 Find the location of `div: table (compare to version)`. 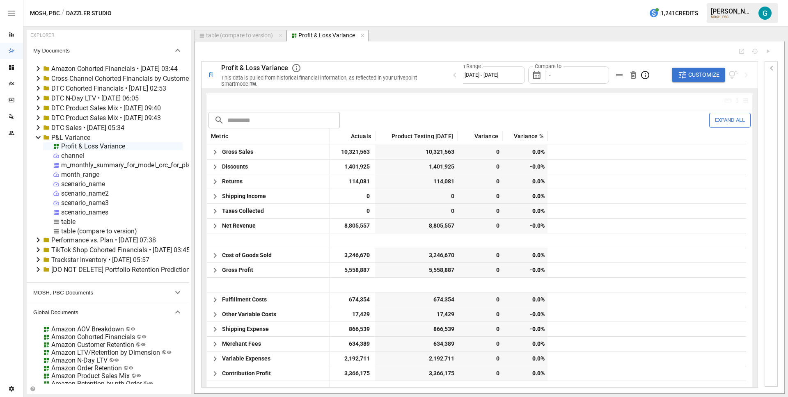

div: table (compare to version) is located at coordinates (99, 231).